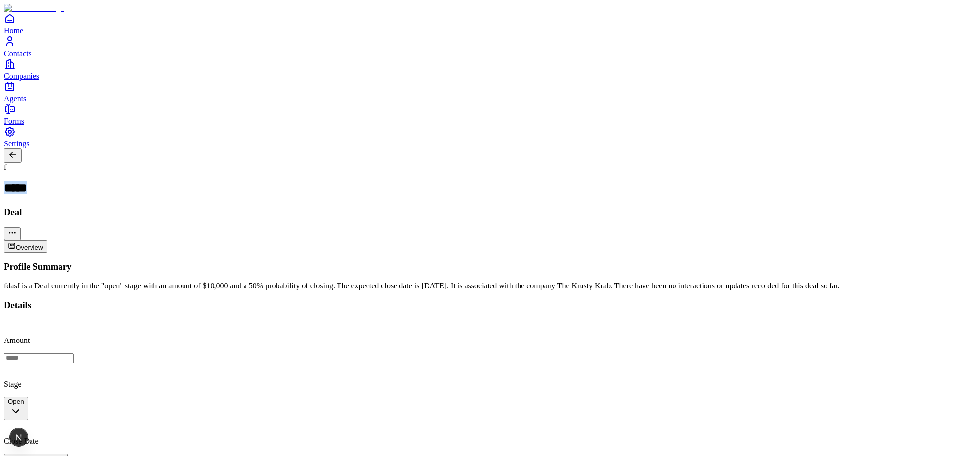 The height and width of the screenshot is (456, 980). Describe the element at coordinates (13, 31) in the screenshot. I see `span: Home` at that location.